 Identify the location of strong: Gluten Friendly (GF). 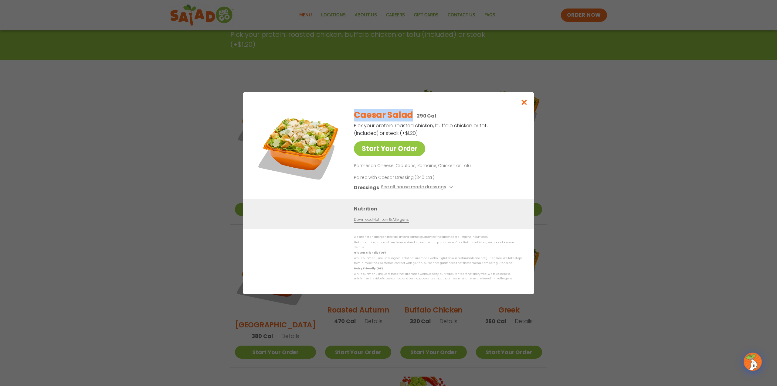
(370, 253).